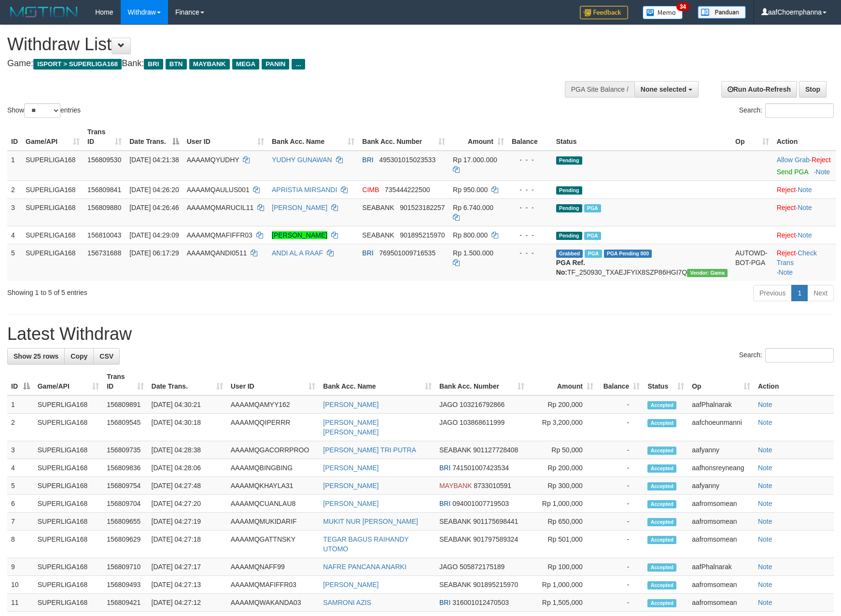  What do you see at coordinates (125, 450) in the screenshot?
I see `td: 156809735` at bounding box center [125, 450].